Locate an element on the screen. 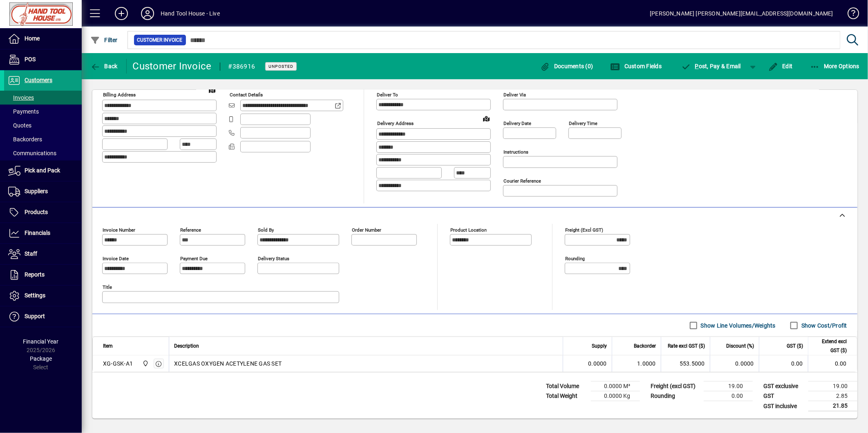  td: 2.85 is located at coordinates (833, 396).